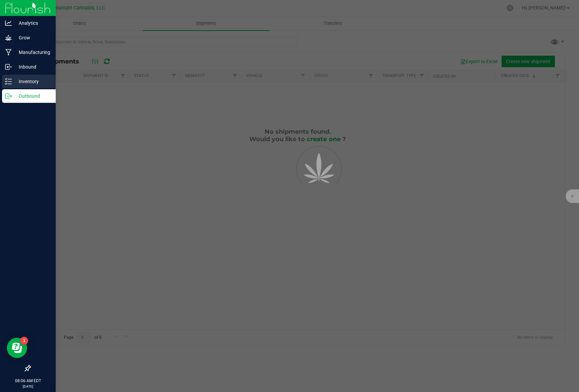 Image resolution: width=579 pixels, height=392 pixels. I want to click on p: 08:06 AM EDT, so click(28, 381).